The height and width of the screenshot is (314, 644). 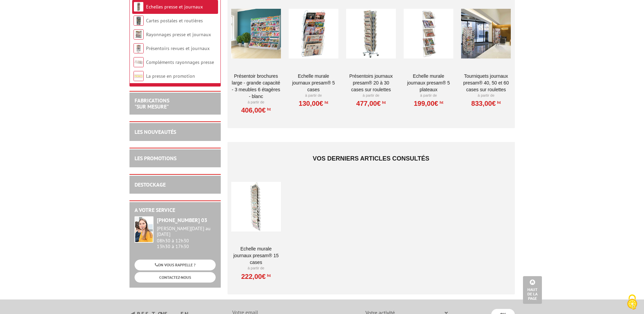 What do you see at coordinates (178, 48) in the screenshot?
I see `a: Présentoirs revues et journaux` at bounding box center [178, 48].